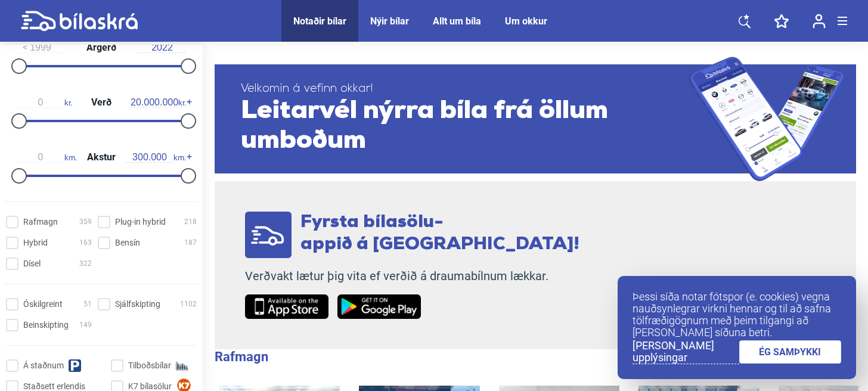 Image resolution: width=868 pixels, height=391 pixels. Describe the element at coordinates (536, 118) in the screenshot. I see `a: Velkomin á vefinn okkar!Leitarvél nýrra bíla frá öllum umboðum` at that location.